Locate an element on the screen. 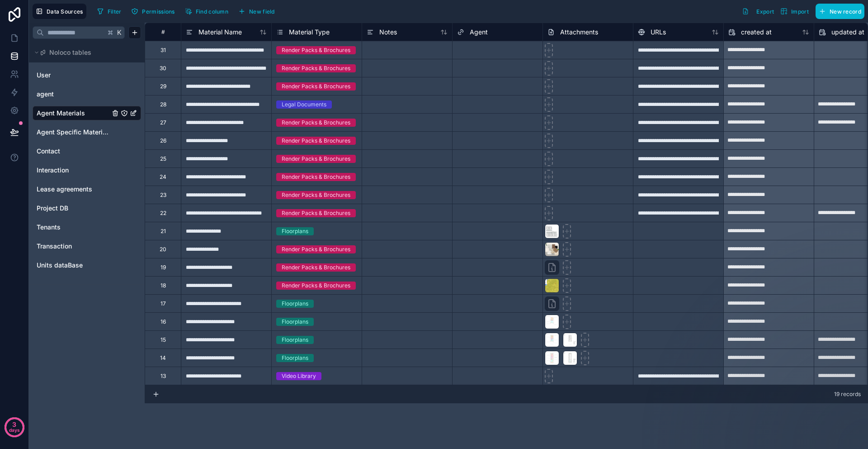  a: Permissions is located at coordinates (155, 11).